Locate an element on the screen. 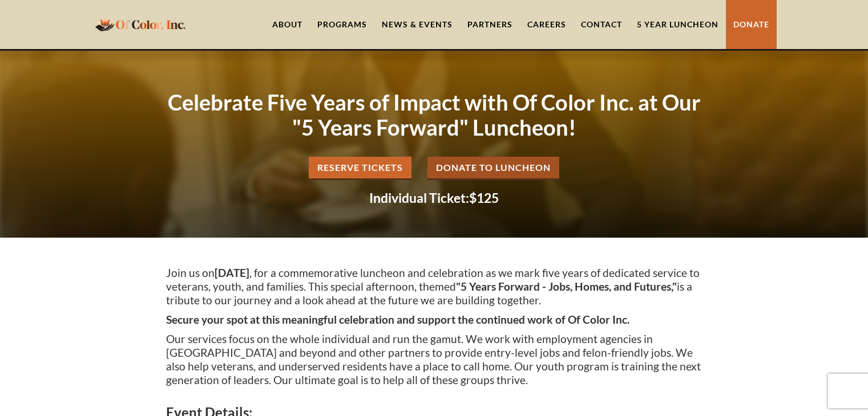  a: home is located at coordinates (140, 24).